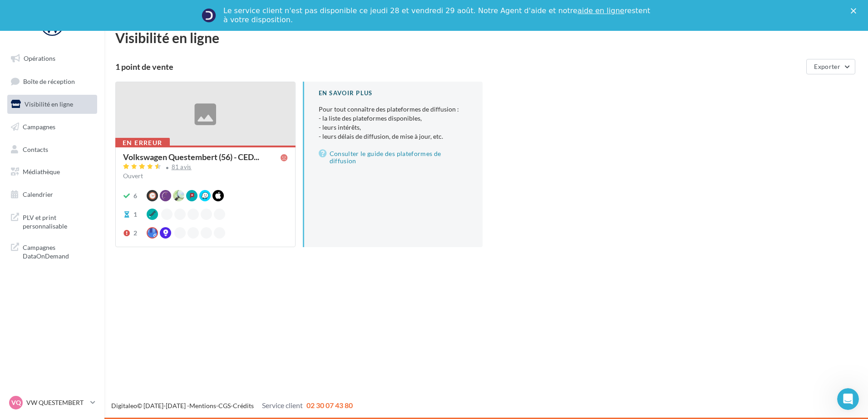 This screenshot has height=419, width=868. I want to click on a: aide en ligne, so click(601, 11).